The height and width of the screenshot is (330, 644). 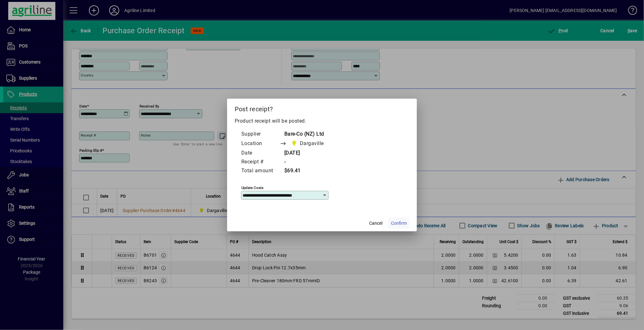 What do you see at coordinates (399, 223) in the screenshot?
I see `button: Confirm` at bounding box center [399, 223].